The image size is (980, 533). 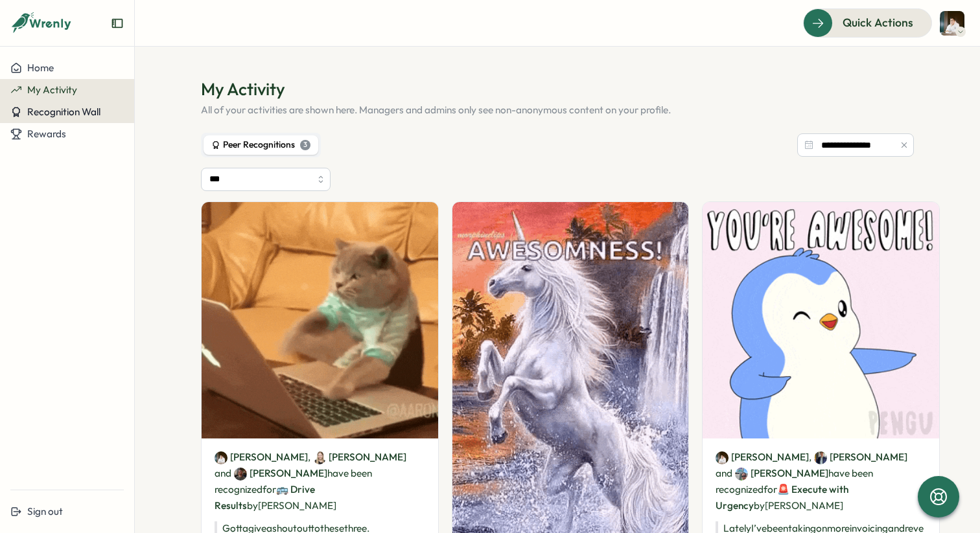 What do you see at coordinates (781, 497) in the screenshot?
I see `span: 🚨 Execute with Urgency` at bounding box center [781, 497].